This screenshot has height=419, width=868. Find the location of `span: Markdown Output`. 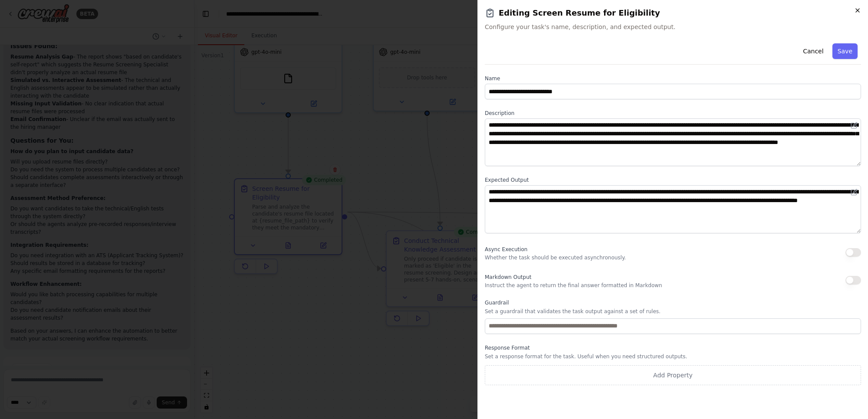

span: Markdown Output is located at coordinates (508, 277).